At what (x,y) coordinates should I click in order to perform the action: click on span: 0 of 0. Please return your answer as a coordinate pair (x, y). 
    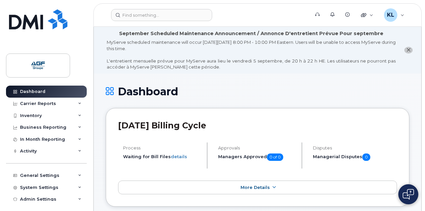
    Looking at the image, I should click on (275, 157).